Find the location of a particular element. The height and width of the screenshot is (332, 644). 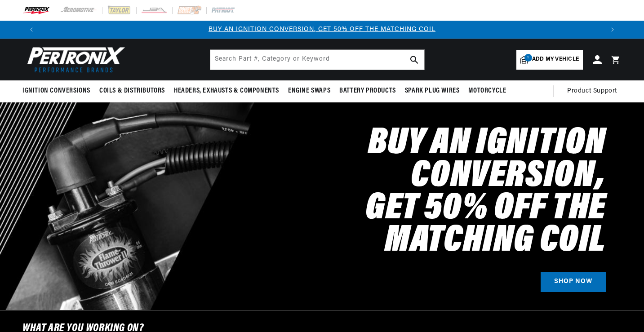

span: Motorcycle is located at coordinates (487, 91).